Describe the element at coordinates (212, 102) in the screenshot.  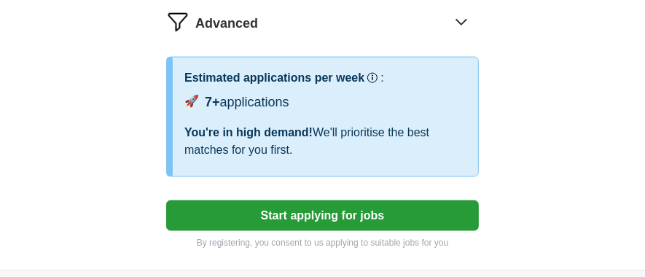
I see `span: 7+` at that location.